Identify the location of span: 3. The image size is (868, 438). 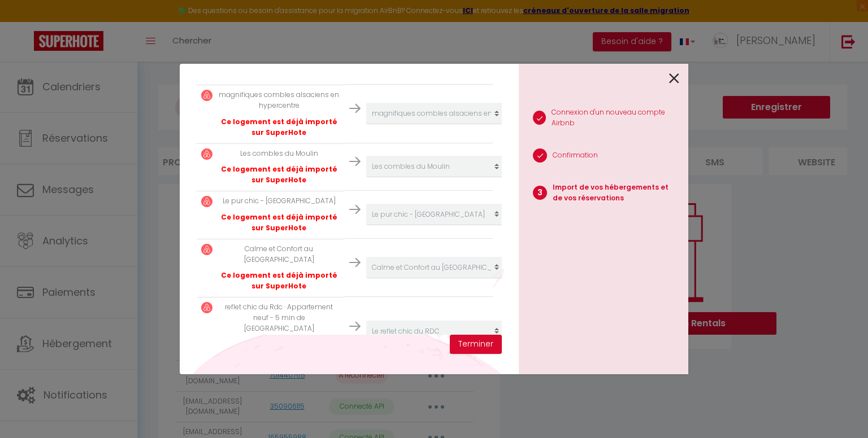
(540, 192).